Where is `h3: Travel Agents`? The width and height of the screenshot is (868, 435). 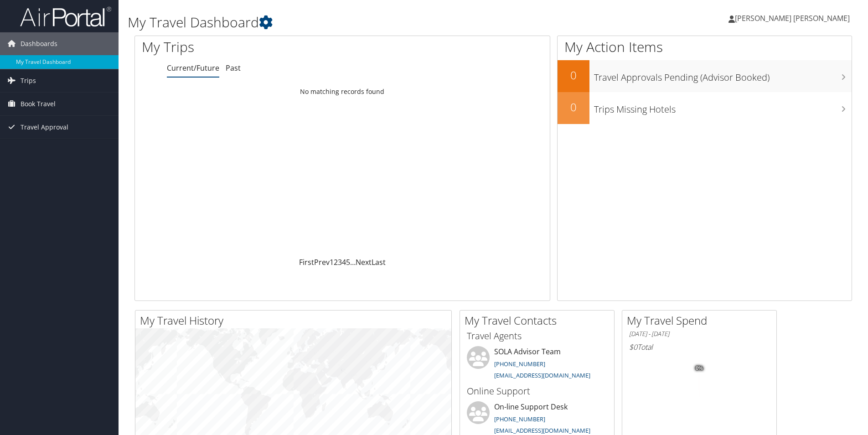 h3: Travel Agents is located at coordinates (537, 336).